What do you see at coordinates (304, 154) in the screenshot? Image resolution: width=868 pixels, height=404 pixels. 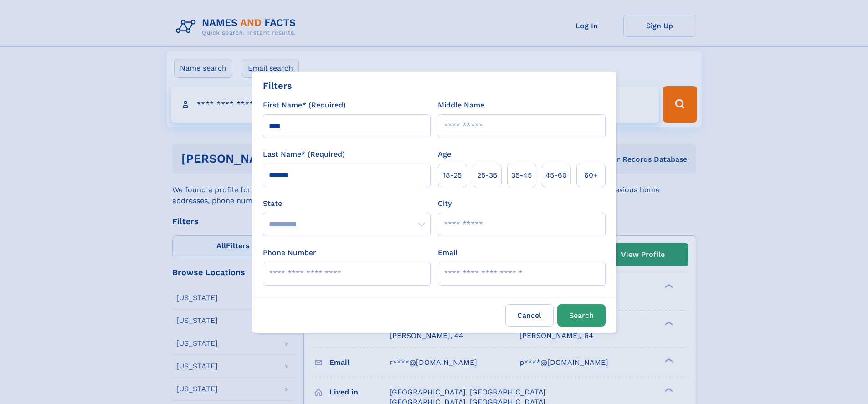 I see `label: Last Name* (Required)` at bounding box center [304, 154].